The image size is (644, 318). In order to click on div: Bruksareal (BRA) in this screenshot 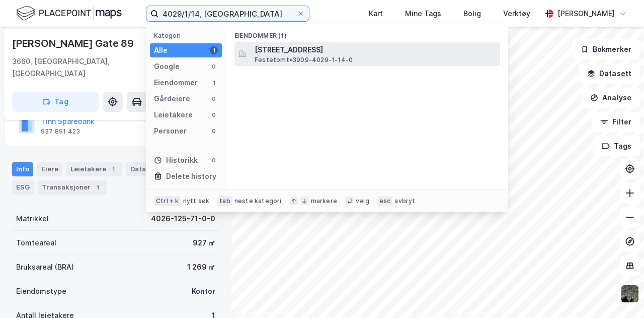, I will do `click(44, 267)`.